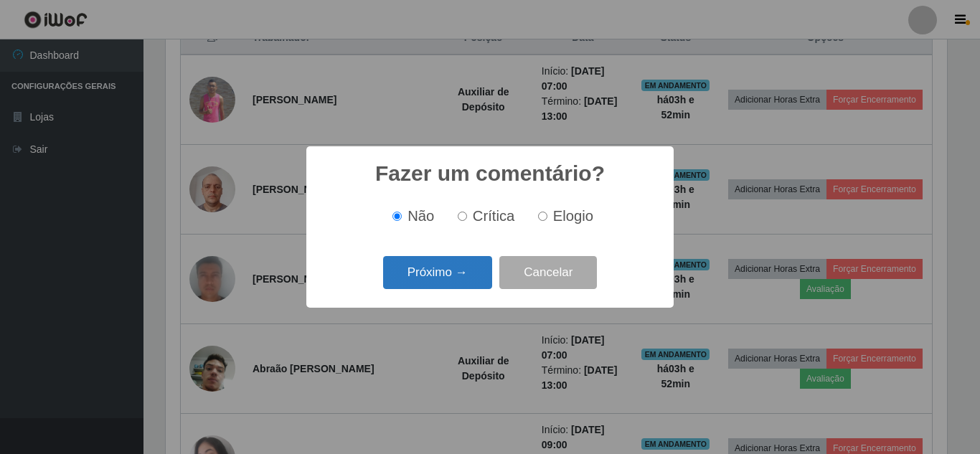 This screenshot has height=454, width=980. What do you see at coordinates (397, 216) in the screenshot?
I see `input: Não` at bounding box center [397, 216].